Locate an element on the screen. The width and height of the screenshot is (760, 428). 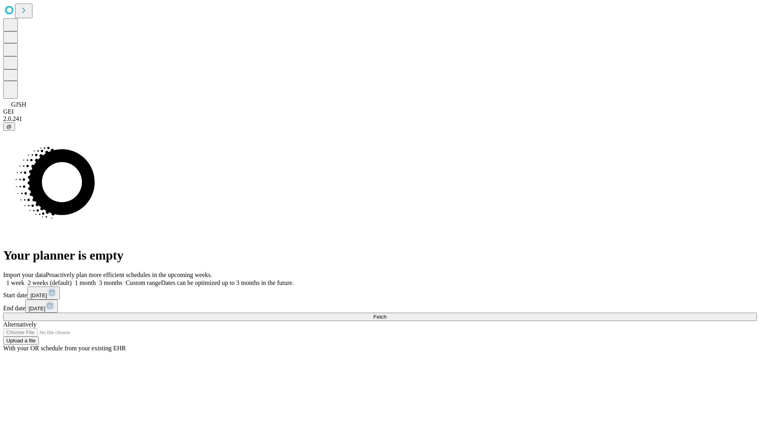
span: GJSH is located at coordinates (19, 104).